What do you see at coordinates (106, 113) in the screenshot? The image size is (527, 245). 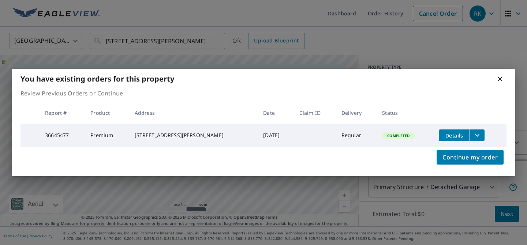 I see `th: Product` at bounding box center [106, 113].